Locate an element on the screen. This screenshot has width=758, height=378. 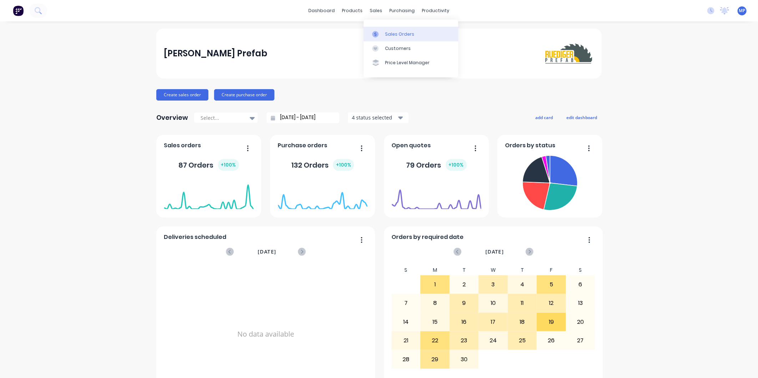
span: Sales orders is located at coordinates (183, 146).